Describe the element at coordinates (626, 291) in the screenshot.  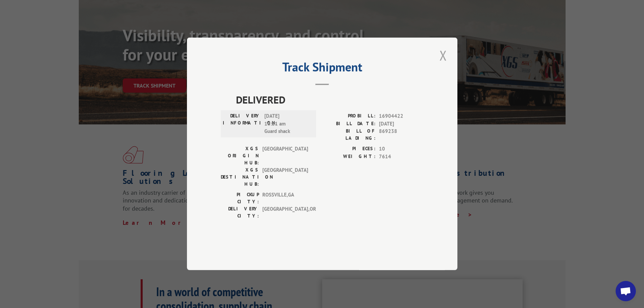
I see `a: Open chat` at that location.